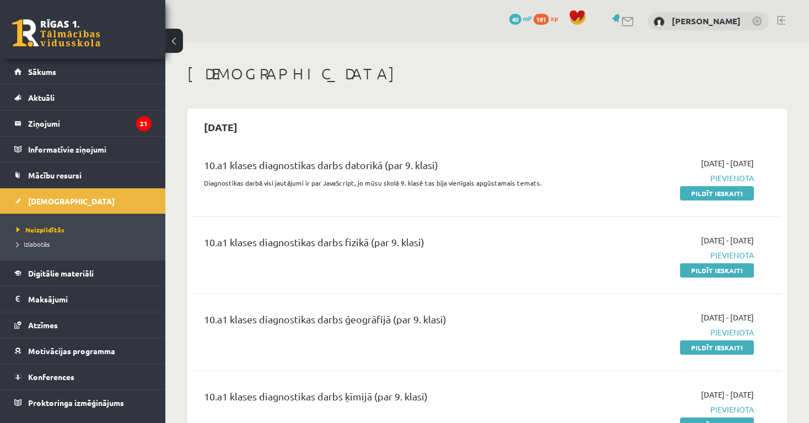  What do you see at coordinates (85, 230) in the screenshot?
I see `a: Neizpildītās` at bounding box center [85, 230].